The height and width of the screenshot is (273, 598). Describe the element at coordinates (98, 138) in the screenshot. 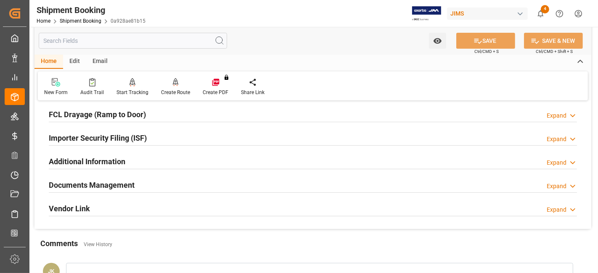

I see `h2: Importer Security Filing (ISF)` at that location.